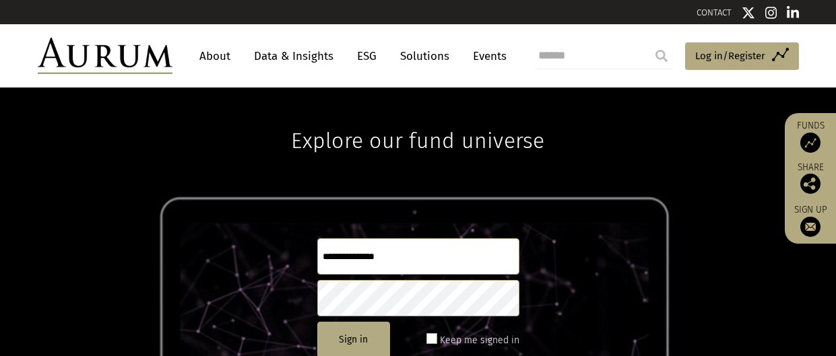 This screenshot has height=356, width=836. Describe the element at coordinates (215, 56) in the screenshot. I see `a: About` at that location.